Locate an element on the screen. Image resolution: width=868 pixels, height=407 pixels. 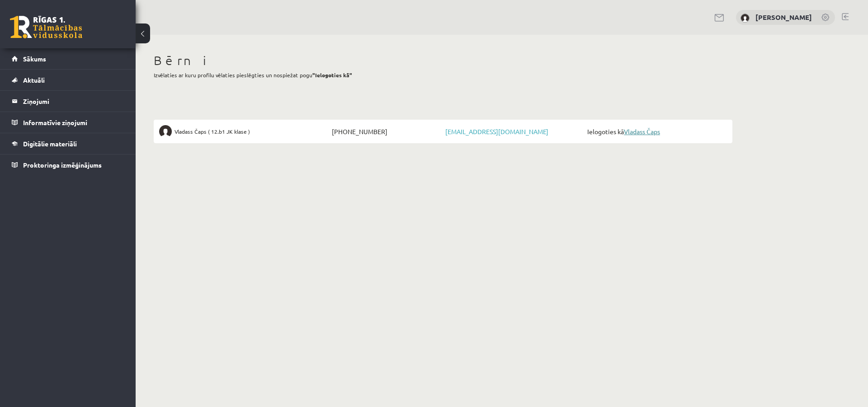
a: Vladass Čaps is located at coordinates (642, 132).